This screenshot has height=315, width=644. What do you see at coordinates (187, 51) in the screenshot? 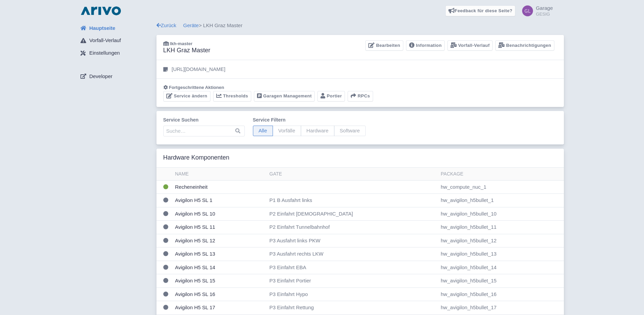
I see `h3: LKH Graz Master` at bounding box center [187, 51].